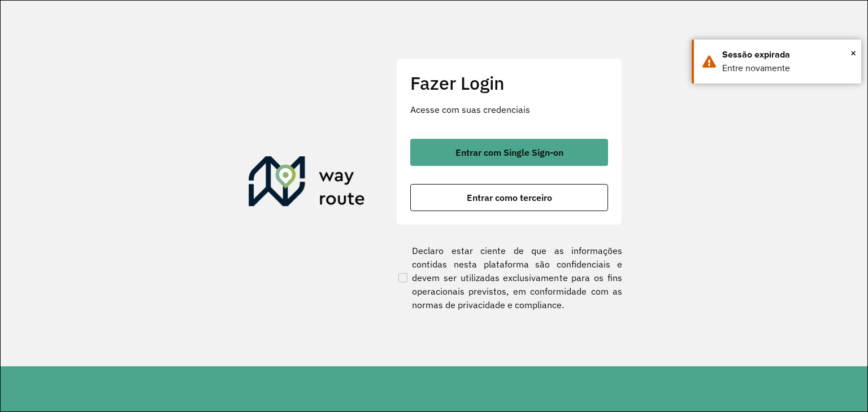  Describe the element at coordinates (509, 110) in the screenshot. I see `p: Acesse com suas credenciais` at that location.